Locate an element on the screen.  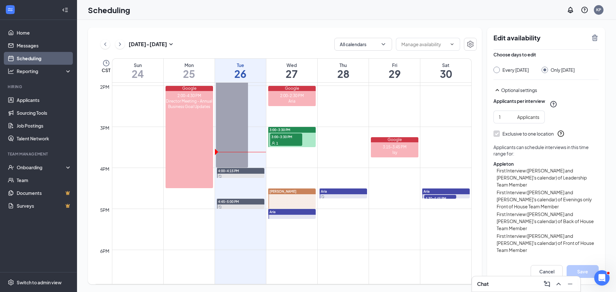
svg: ComposeMessage is located at coordinates (547, 284).